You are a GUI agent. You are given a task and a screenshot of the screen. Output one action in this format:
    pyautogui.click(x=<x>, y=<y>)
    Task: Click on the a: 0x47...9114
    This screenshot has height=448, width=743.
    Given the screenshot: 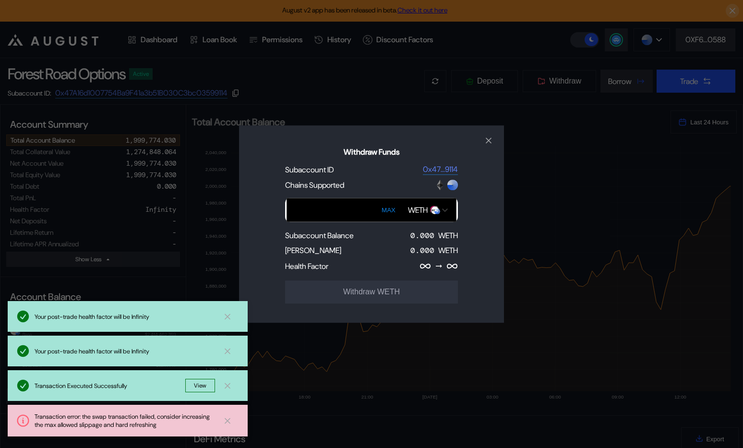 What is the action you would take?
    pyautogui.click(x=440, y=169)
    